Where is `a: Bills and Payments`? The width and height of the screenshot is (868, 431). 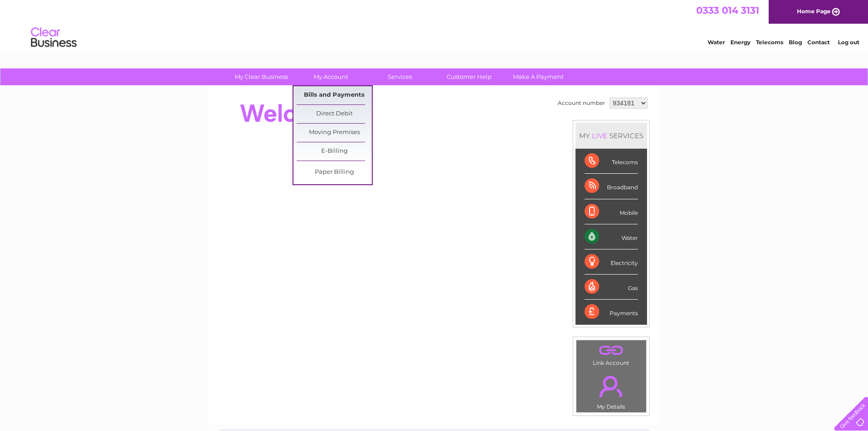
a: Bills and Payments is located at coordinates (334, 95).